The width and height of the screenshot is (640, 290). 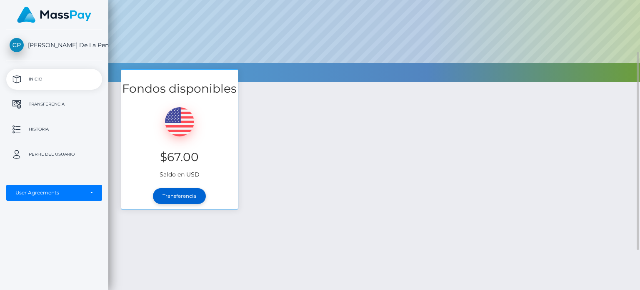 What do you see at coordinates (50, 193) in the screenshot?
I see `div: User Agreements` at bounding box center [50, 193].